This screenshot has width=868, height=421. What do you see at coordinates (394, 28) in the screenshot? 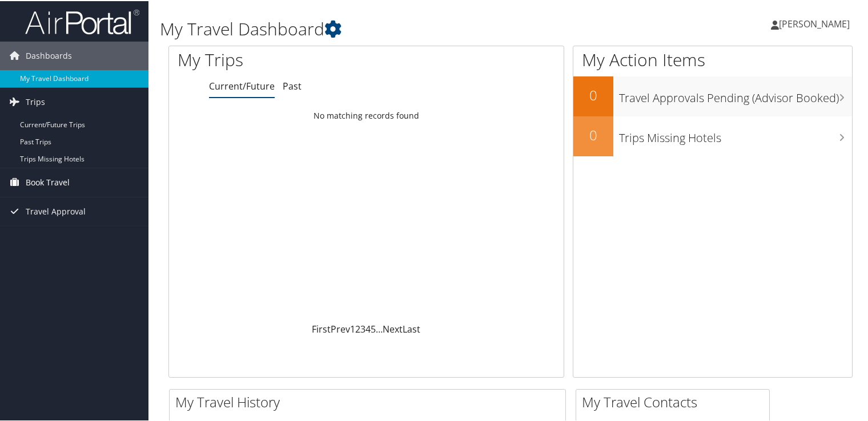
I see `h1: My Travel Dashboard` at bounding box center [394, 28].